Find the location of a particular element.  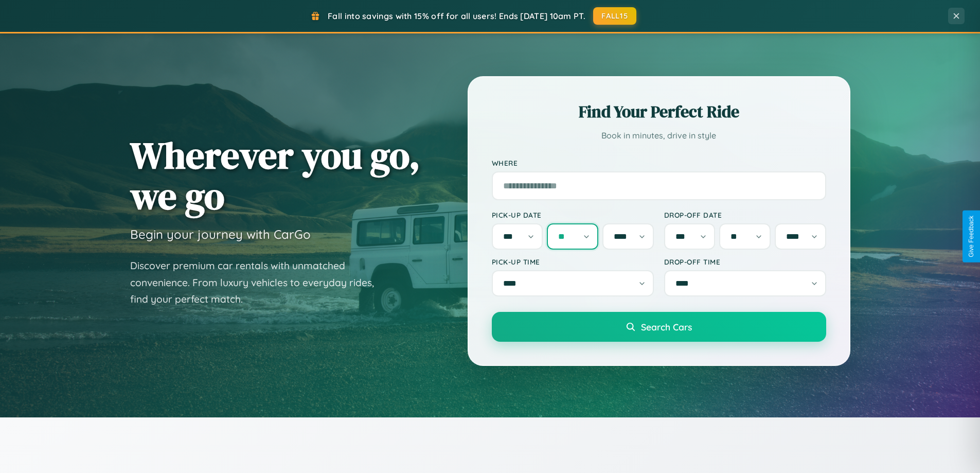

button: FALL15 is located at coordinates (615, 16).